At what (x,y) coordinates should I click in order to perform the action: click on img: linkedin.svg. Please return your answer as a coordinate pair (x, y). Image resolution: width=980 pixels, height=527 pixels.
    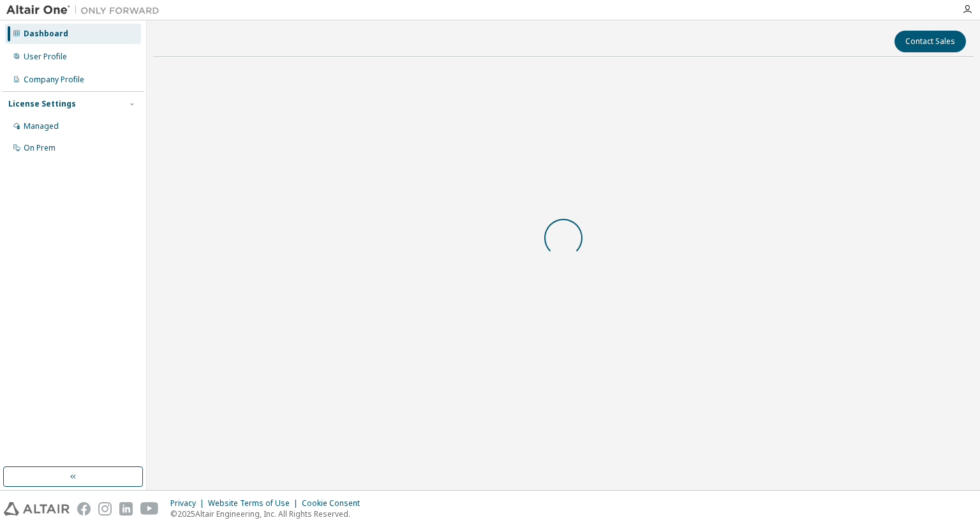
    Looking at the image, I should click on (126, 508).